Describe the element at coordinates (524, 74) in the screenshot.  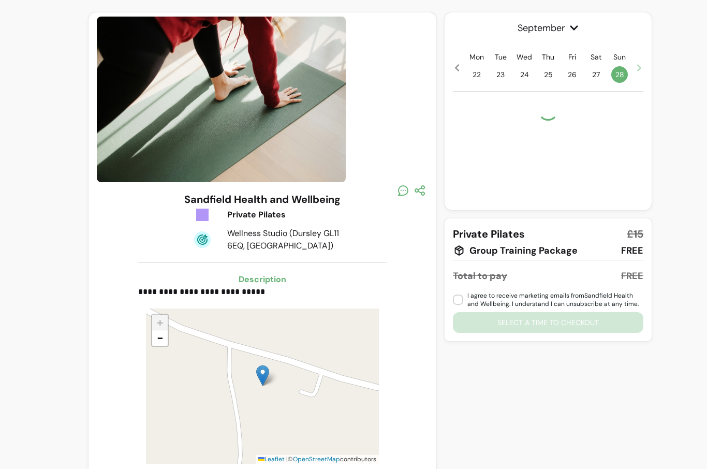
I see `span: 24` at that location.